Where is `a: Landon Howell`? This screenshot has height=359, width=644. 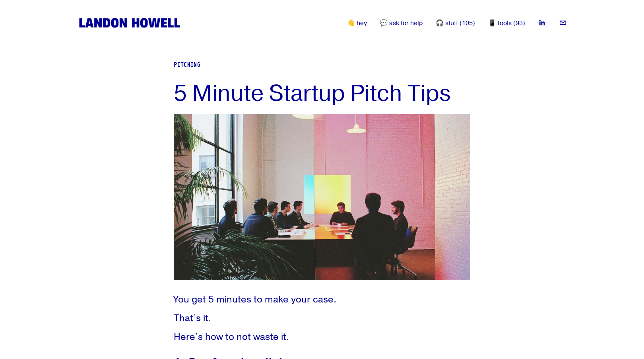
a: Landon Howell is located at coordinates (129, 23).